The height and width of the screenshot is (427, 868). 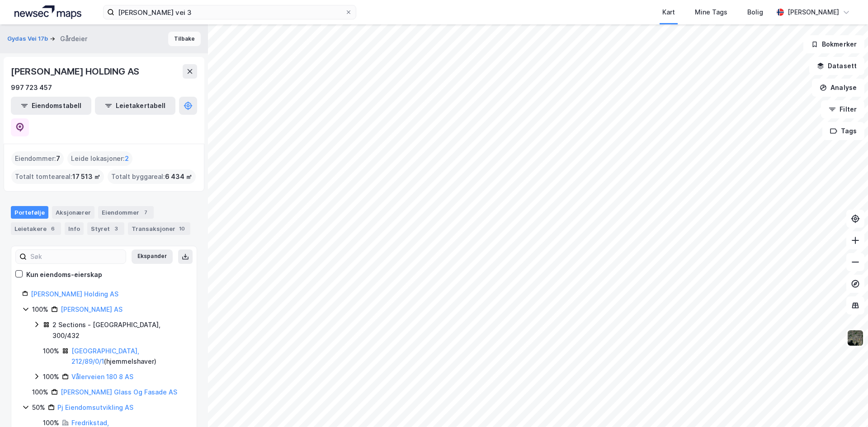 I want to click on div: Chat Widget, so click(x=845, y=405).